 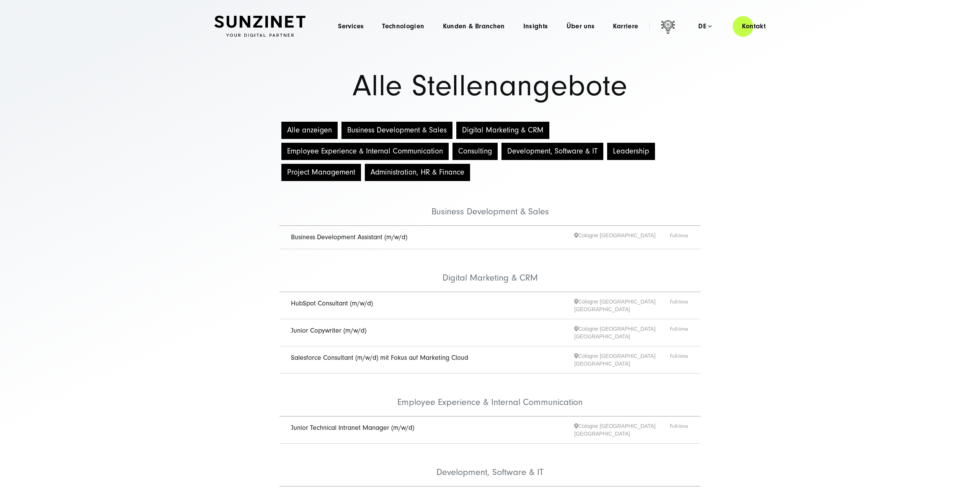 I want to click on a: Insights, so click(x=536, y=27).